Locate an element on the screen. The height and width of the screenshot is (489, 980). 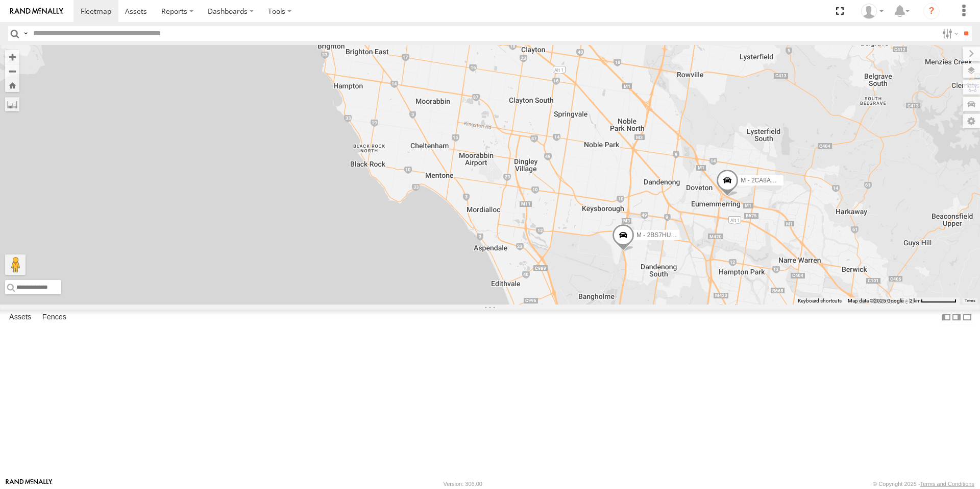
label: Map Settings is located at coordinates (971, 121).